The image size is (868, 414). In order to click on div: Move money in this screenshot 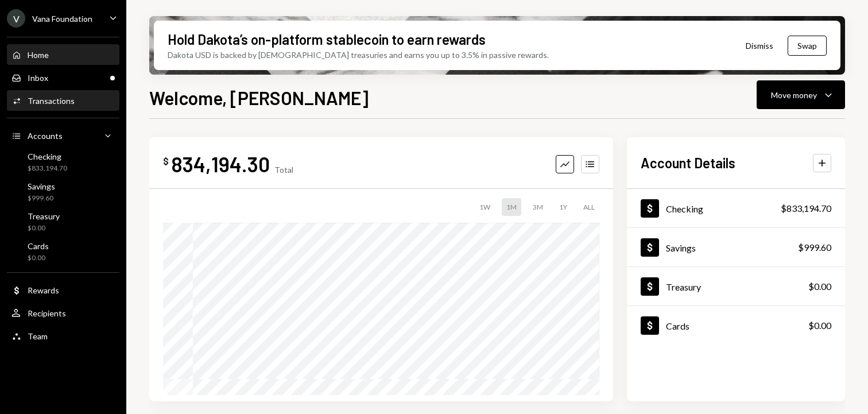, I will do `click(794, 95)`.